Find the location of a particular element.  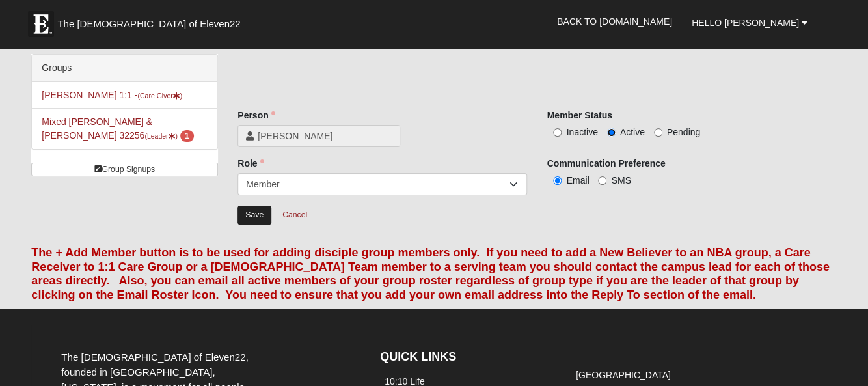

span: Pending is located at coordinates (683, 132).